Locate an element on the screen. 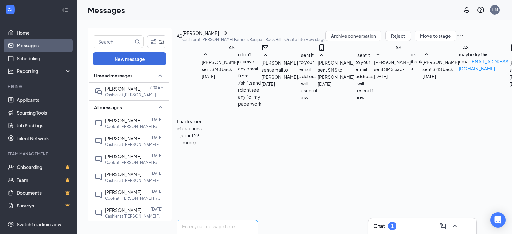 This screenshot has width=512, height=234. a: Talent Network is located at coordinates (44, 138).